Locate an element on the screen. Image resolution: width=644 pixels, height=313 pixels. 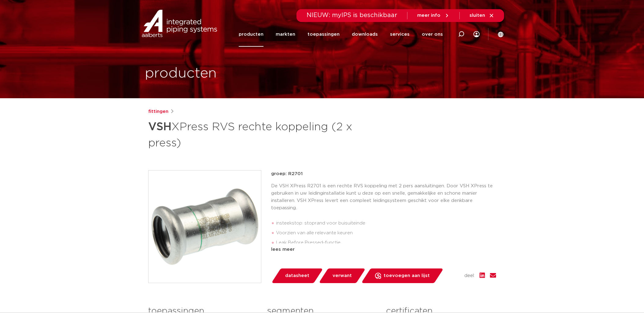
span: NIEUW: myIPS is beschikbaar is located at coordinates (352, 15).